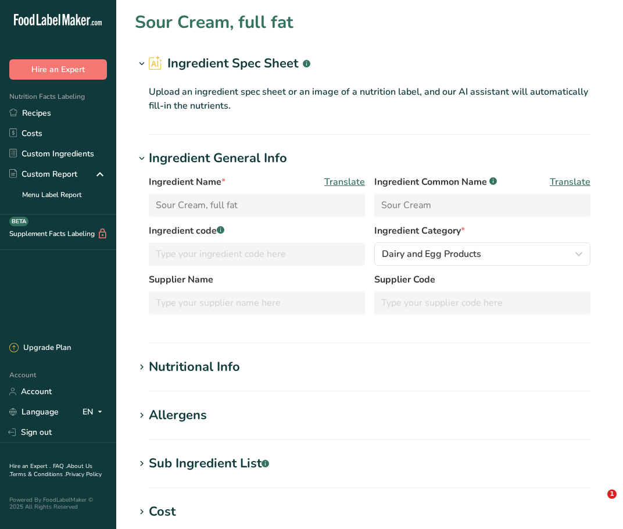 This screenshot has width=623, height=529. I want to click on div: Cost, so click(162, 512).